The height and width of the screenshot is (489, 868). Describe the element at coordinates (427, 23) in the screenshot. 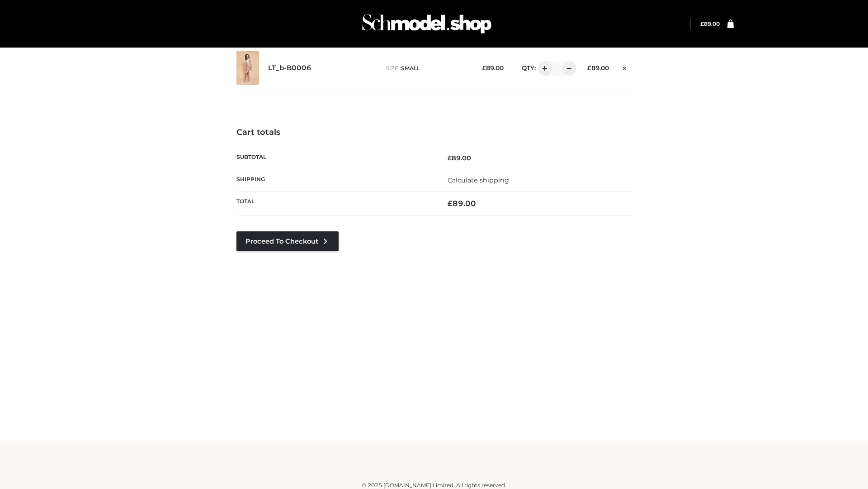

I see `img: Schmodel Admin 964` at that location.